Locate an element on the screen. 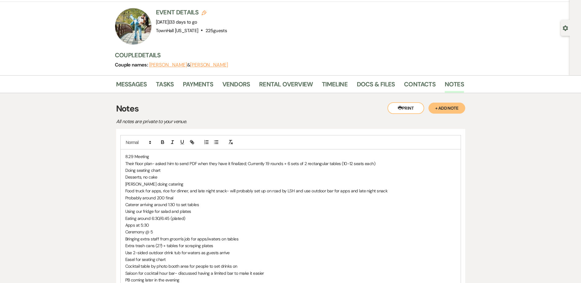 The width and height of the screenshot is (581, 283). p: Ceremony @ 5 is located at coordinates (290, 232).